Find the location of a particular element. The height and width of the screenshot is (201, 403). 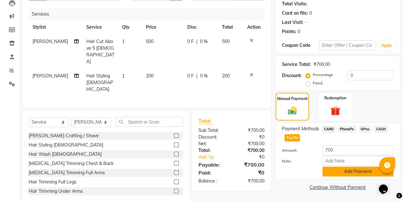

div: Payable: is located at coordinates (212, 165).